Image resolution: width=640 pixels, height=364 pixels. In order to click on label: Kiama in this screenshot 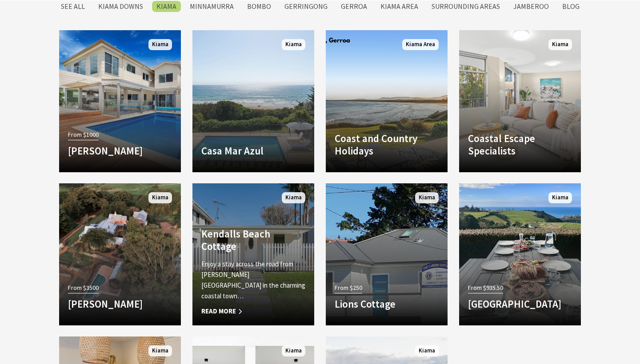, I will do `click(166, 6)`.